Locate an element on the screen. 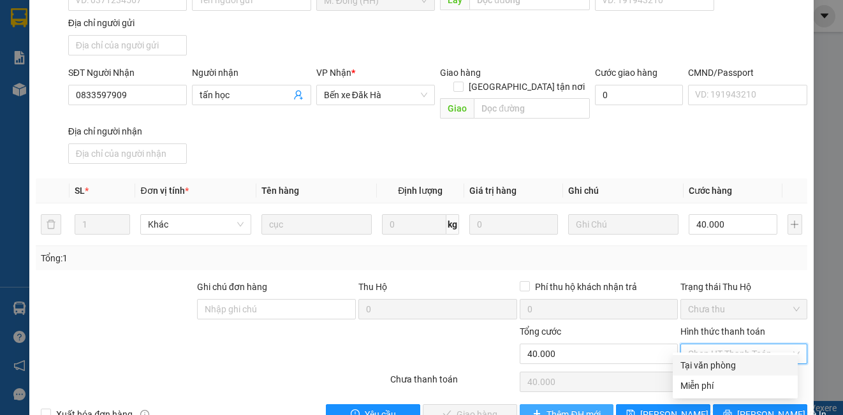  input: 0 is located at coordinates (513, 224).